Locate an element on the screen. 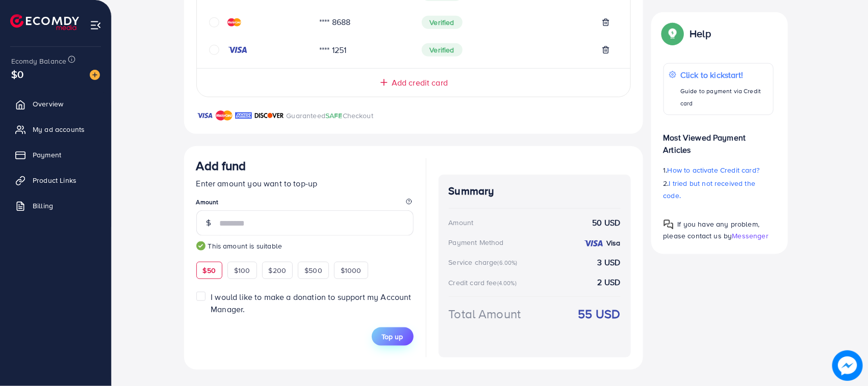  span: $50 is located at coordinates (209, 270).